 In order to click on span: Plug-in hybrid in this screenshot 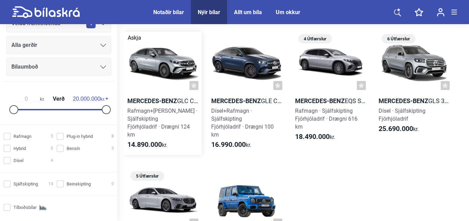, I will do `click(80, 136)`.